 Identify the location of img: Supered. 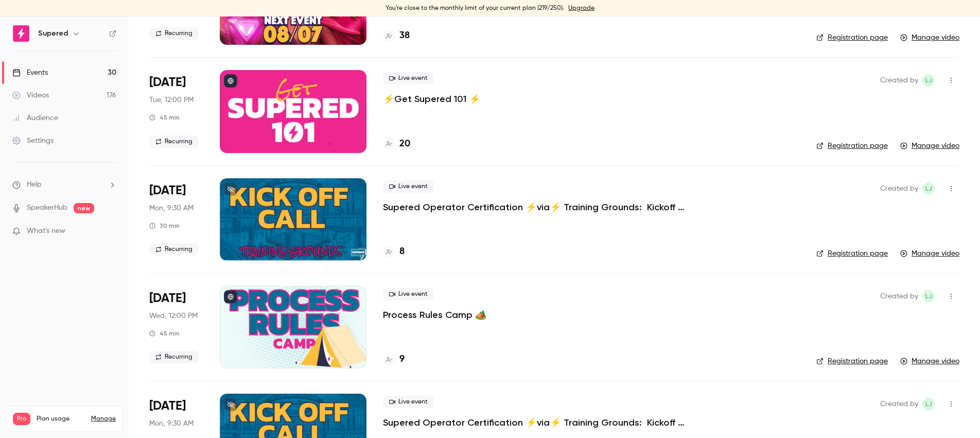
(21, 33).